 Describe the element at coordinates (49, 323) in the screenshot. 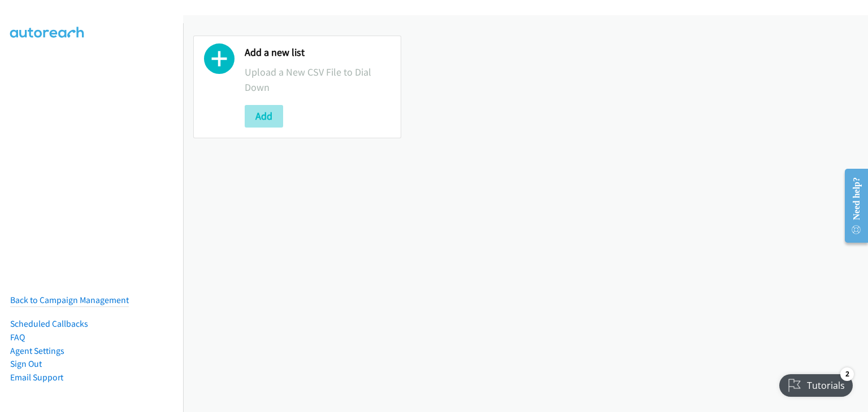

I see `a: Scheduled Callbacks` at that location.